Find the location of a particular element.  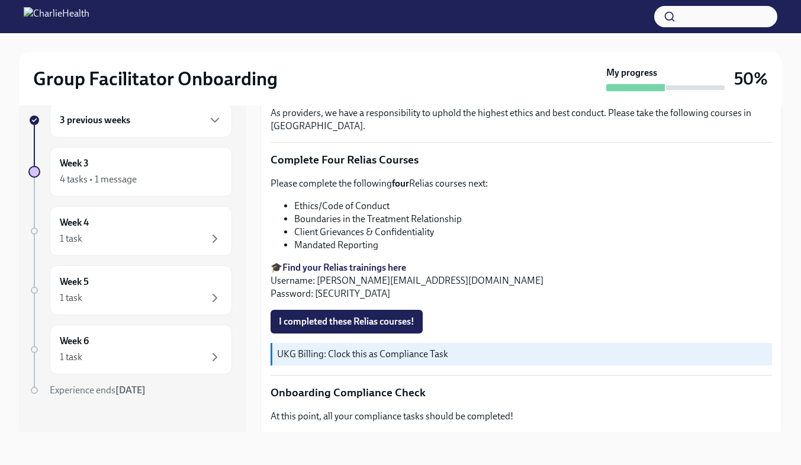

strong: four is located at coordinates (400, 183).